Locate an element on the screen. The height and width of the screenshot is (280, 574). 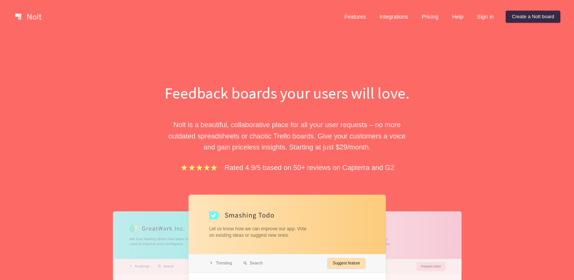
p: Rated 4.9/5 based on 50+ reviews on Capterra and G2 is located at coordinates (309, 167).